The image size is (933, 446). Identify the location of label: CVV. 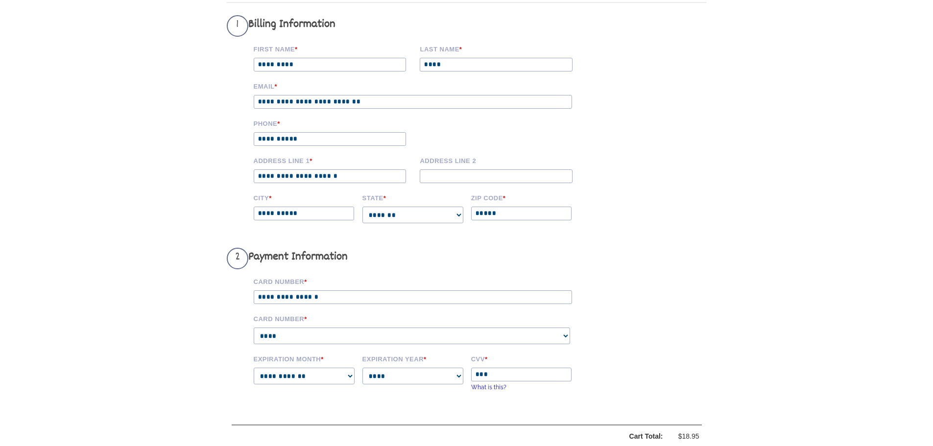
(522, 359).